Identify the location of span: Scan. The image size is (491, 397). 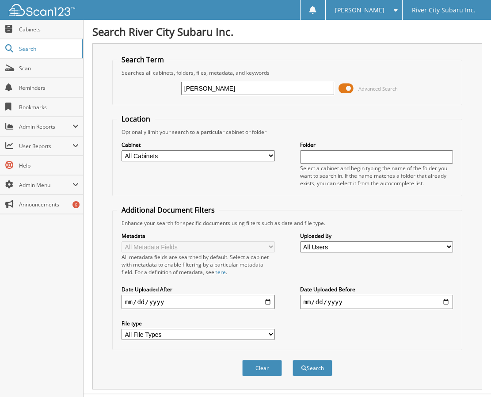
(49, 68).